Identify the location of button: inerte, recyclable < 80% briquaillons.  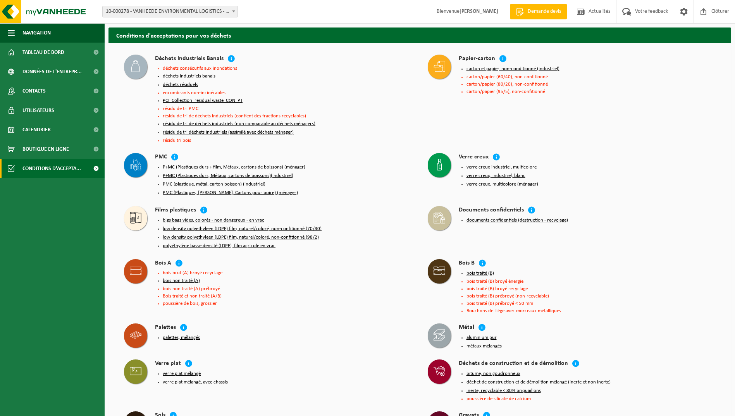
(504, 391).